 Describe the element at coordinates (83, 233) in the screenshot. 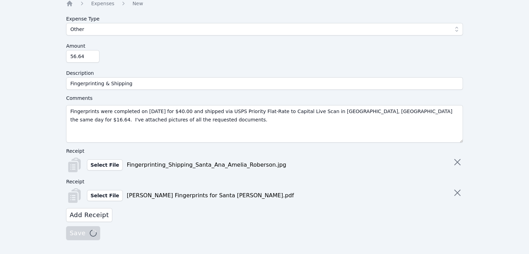

I see `span: Save` at that location.